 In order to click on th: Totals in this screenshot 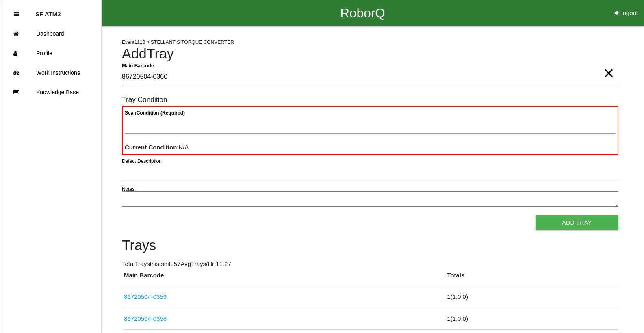, I will do `click(531, 278)`.